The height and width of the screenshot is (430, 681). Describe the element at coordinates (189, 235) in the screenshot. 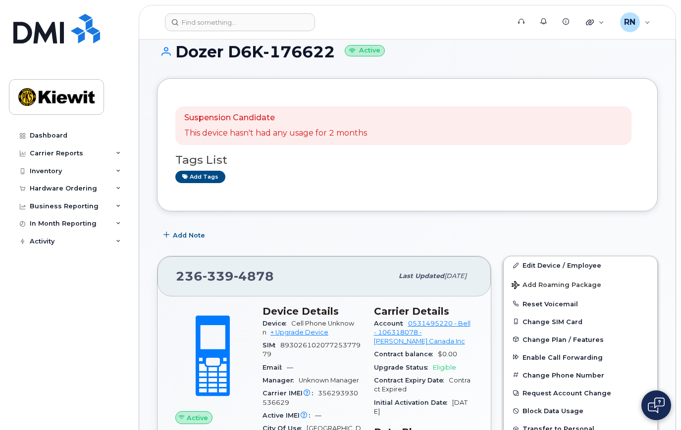

I see `span: Add Note` at that location.